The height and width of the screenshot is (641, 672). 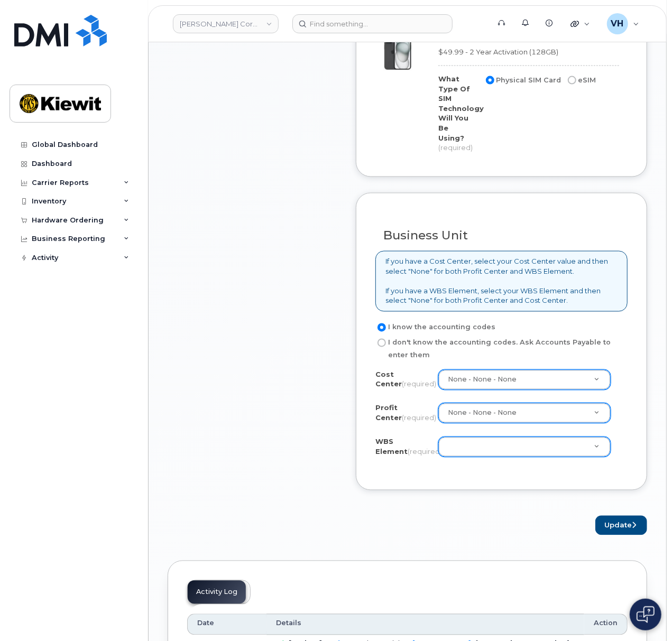 What do you see at coordinates (206, 623) in the screenshot?
I see `span: Date` at bounding box center [206, 623].